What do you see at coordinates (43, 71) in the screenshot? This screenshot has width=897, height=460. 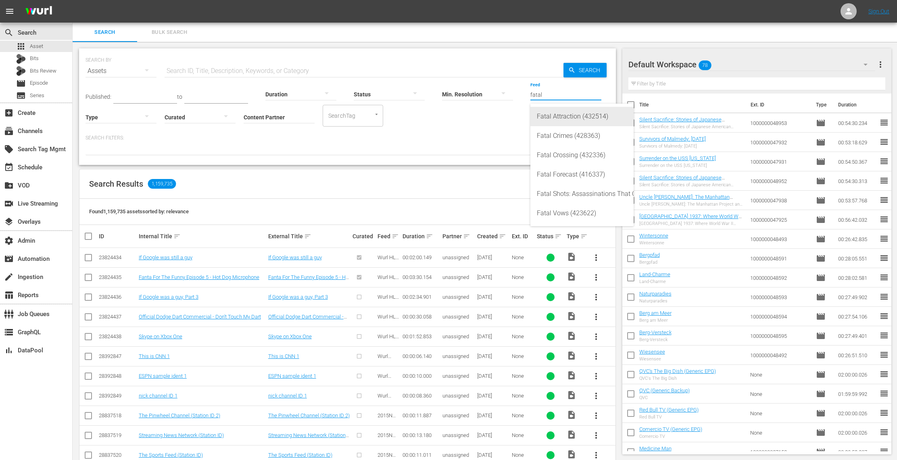 I see `span: Bits Review` at bounding box center [43, 71].